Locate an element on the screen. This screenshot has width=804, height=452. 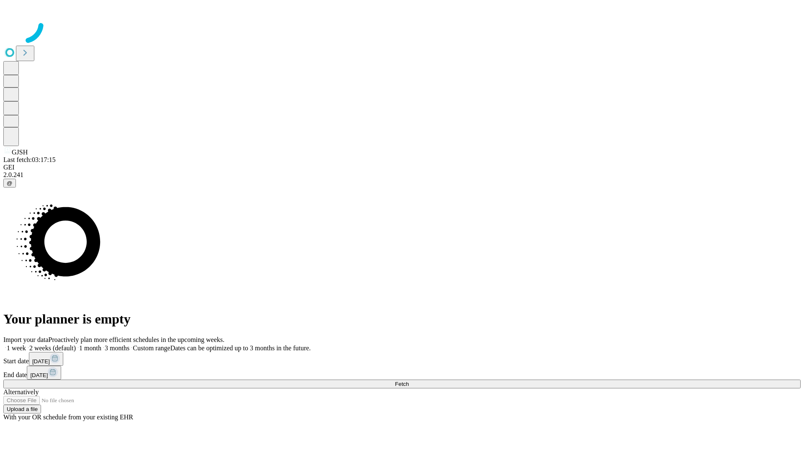
span: Alternatively is located at coordinates (21, 392).